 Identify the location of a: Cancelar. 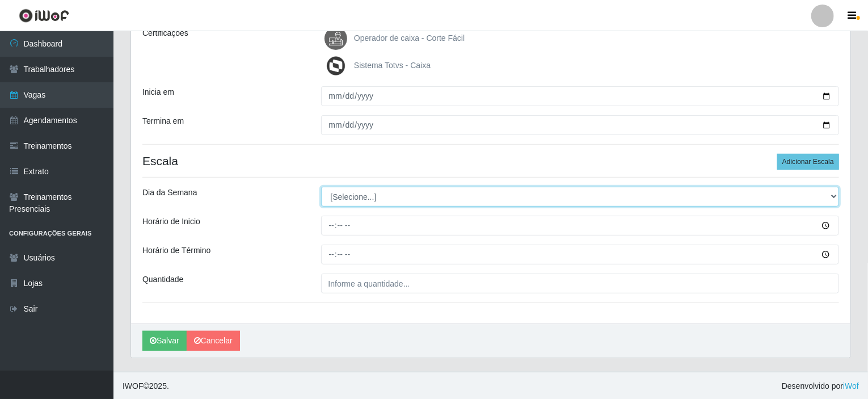
(213, 340).